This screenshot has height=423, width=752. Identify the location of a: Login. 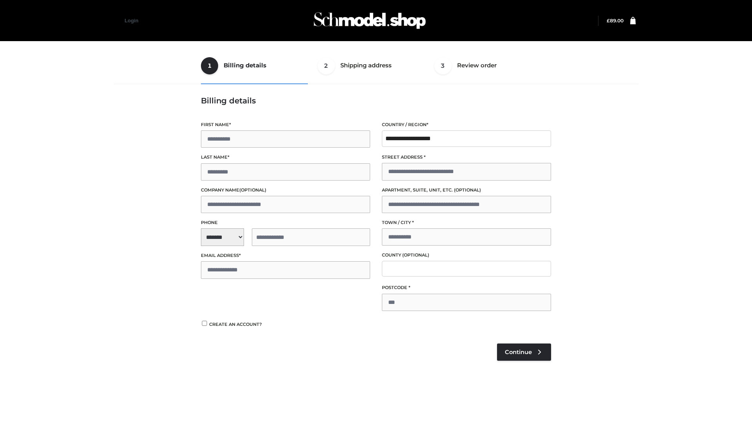
(131, 20).